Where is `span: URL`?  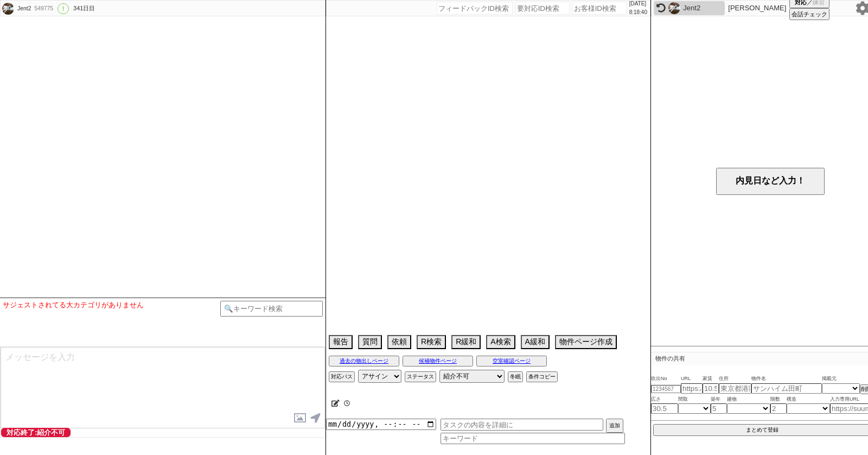 span: URL is located at coordinates (692, 379).